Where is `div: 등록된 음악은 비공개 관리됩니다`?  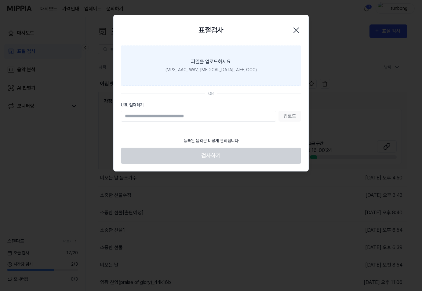 div: 등록된 음악은 비공개 관리됩니다 is located at coordinates (211, 140).